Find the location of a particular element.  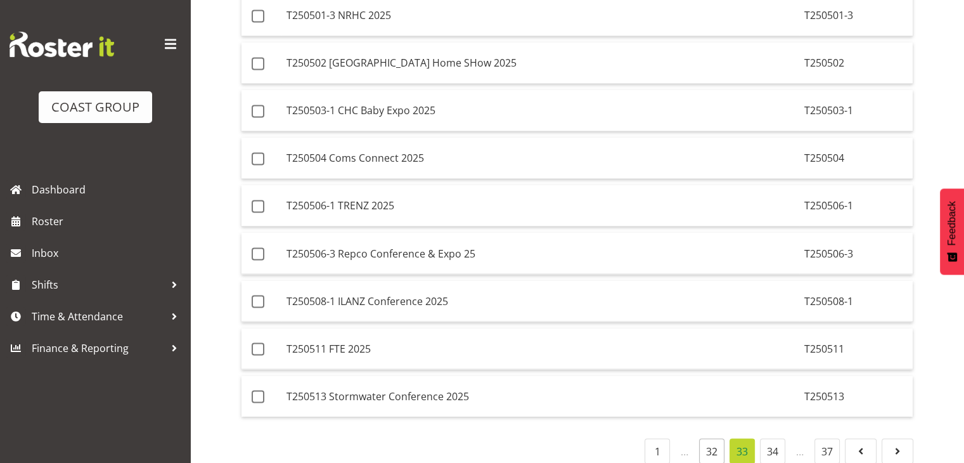

td: T250504 Coms Connect 2025 is located at coordinates (540, 158).